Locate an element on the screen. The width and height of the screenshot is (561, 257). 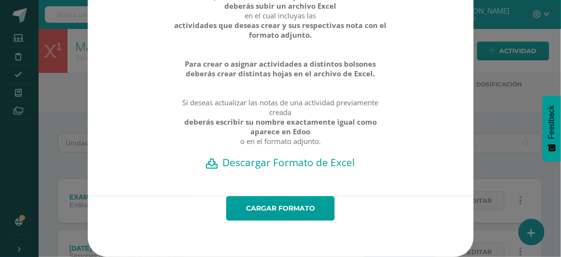
a: Descargar Formato de Excel is located at coordinates (281, 162).